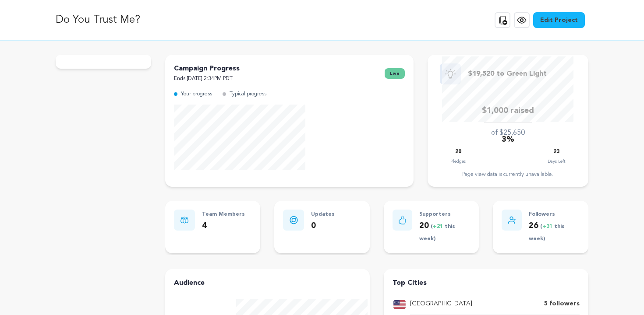  What do you see at coordinates (323, 226) in the screenshot?
I see `p: 0` at bounding box center [323, 226].